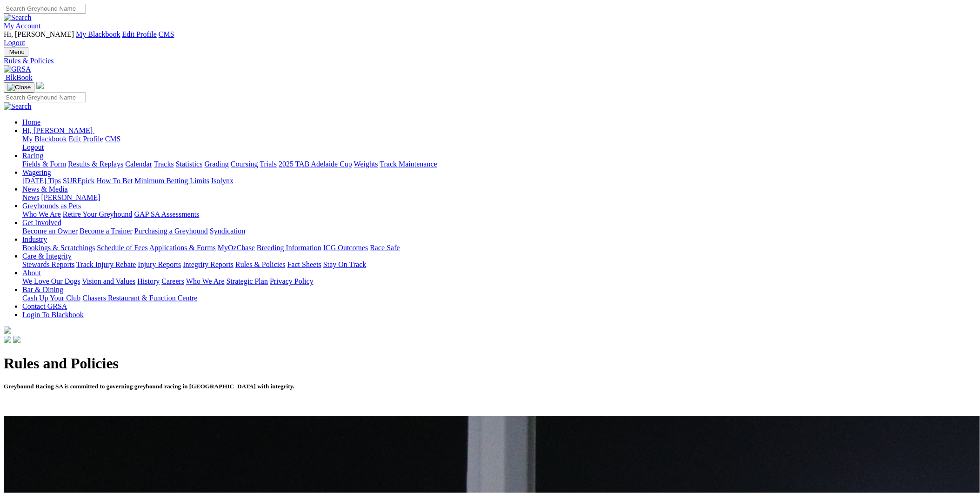 This screenshot has width=980, height=493. I want to click on a: Stewards Reports, so click(48, 264).